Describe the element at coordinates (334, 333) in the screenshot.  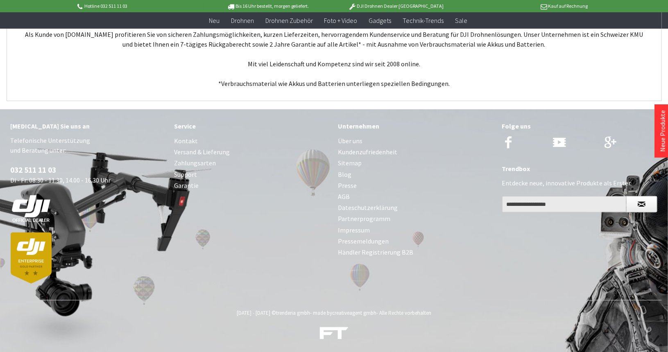
I see `img: ft-white-trans-footer.png` at that location.